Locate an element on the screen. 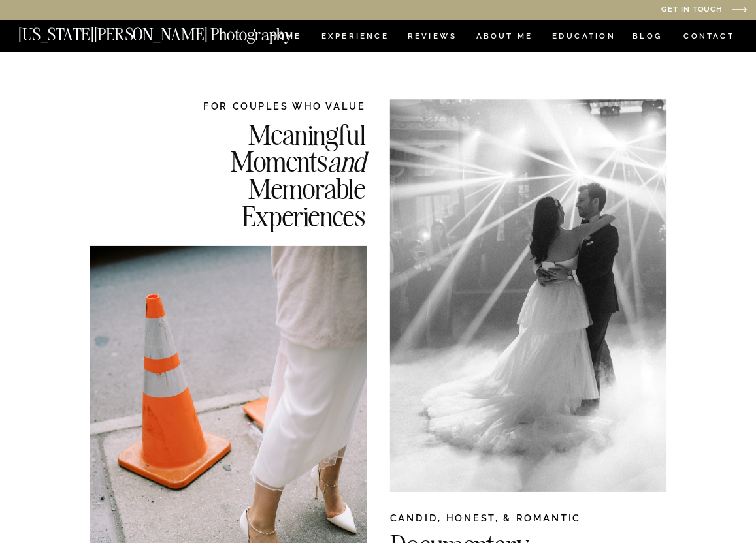  h2: Meaningful Moments Memorable Experiences is located at coordinates (266, 174).